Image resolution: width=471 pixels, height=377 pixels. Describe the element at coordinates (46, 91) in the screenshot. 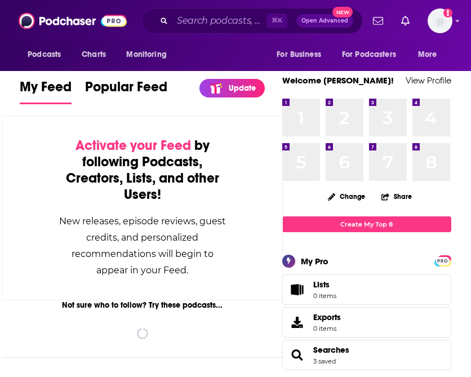

I see `a: My Feed` at that location.